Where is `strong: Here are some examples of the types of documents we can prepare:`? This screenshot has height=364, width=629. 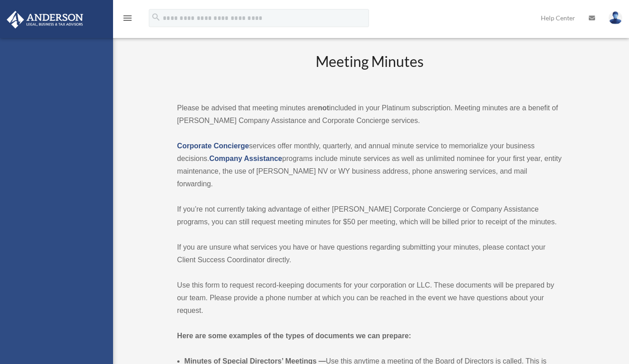 strong: Here are some examples of the types of documents we can prepare: is located at coordinates (294, 336).